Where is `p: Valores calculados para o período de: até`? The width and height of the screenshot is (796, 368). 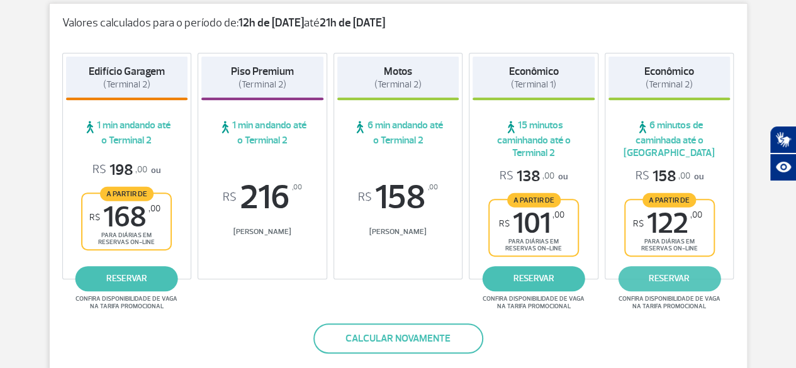 p: Valores calculados para o período de: até is located at coordinates (398, 23).